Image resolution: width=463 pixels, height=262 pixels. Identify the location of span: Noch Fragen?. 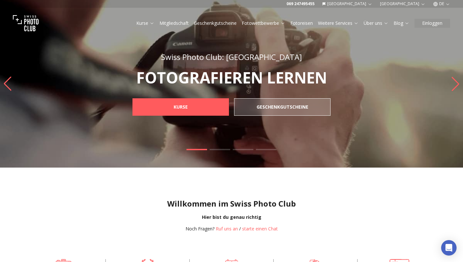
(200, 228).